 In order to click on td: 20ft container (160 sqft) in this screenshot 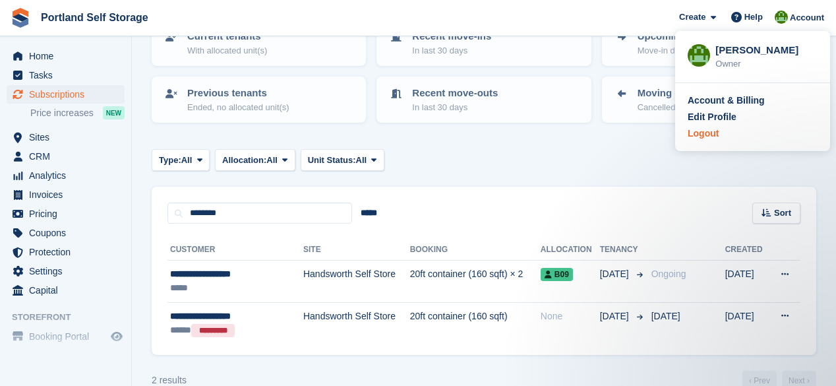, I will do `click(475, 322)`.